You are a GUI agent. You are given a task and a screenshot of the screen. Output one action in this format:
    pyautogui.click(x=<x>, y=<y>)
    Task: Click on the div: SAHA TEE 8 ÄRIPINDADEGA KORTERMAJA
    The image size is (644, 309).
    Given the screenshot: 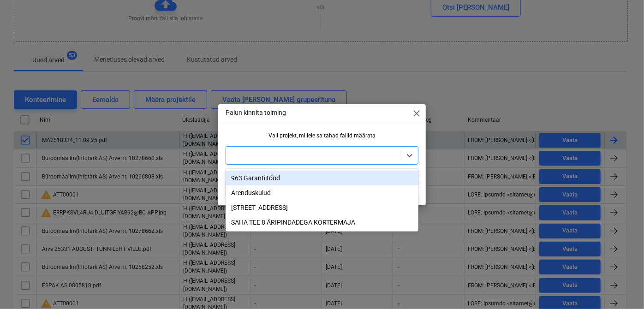 What is the action you would take?
    pyautogui.click(x=322, y=222)
    